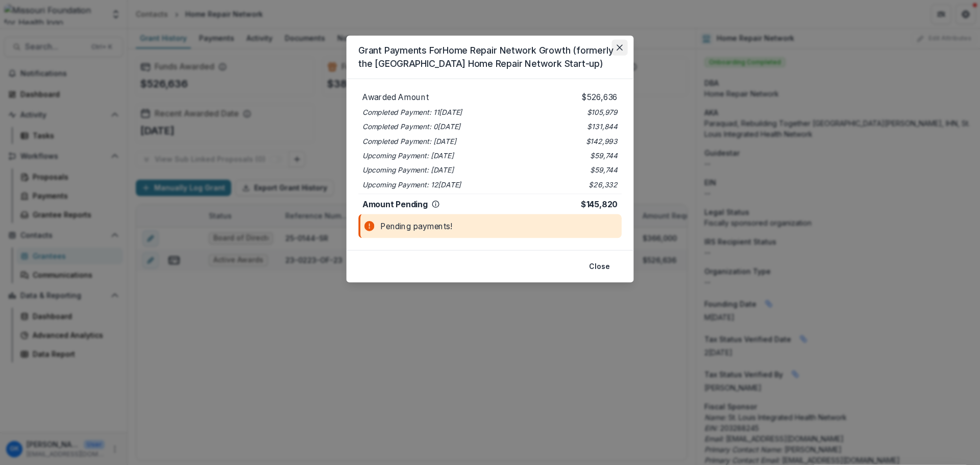  Describe the element at coordinates (395, 203) in the screenshot. I see `p: Amount Pending` at that location.